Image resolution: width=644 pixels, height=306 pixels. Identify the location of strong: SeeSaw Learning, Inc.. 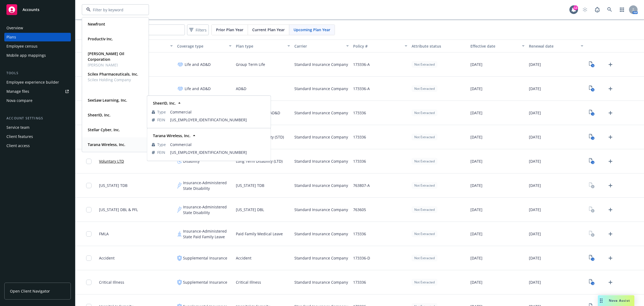
(107, 100).